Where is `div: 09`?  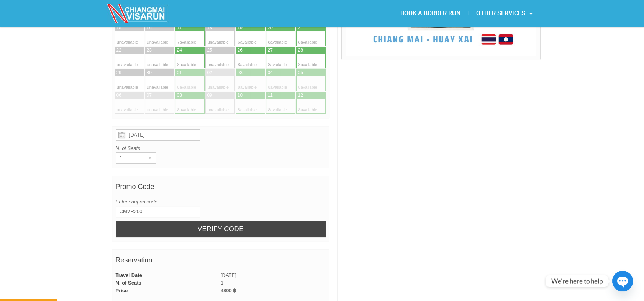
div: 09 is located at coordinates (209, 95).